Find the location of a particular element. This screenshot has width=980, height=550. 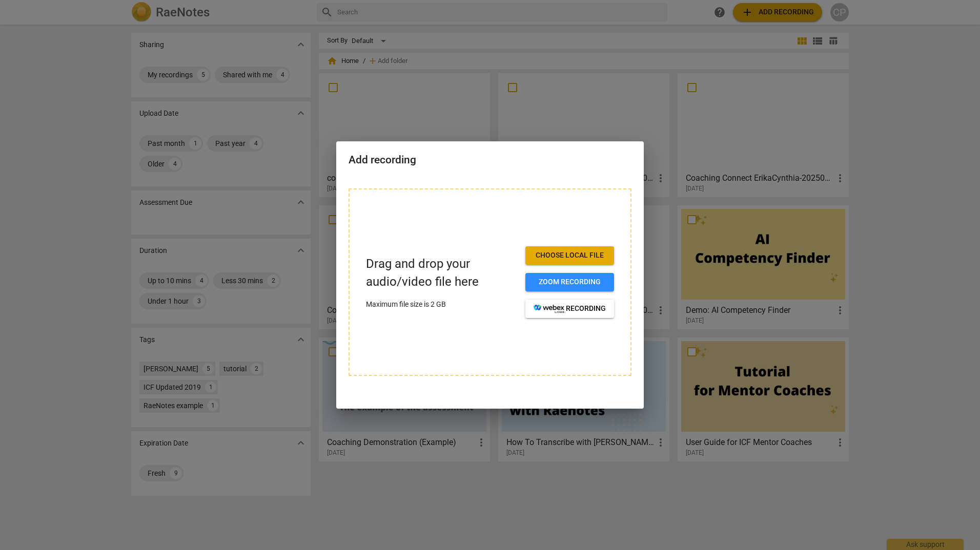

span: recording is located at coordinates (570, 309).